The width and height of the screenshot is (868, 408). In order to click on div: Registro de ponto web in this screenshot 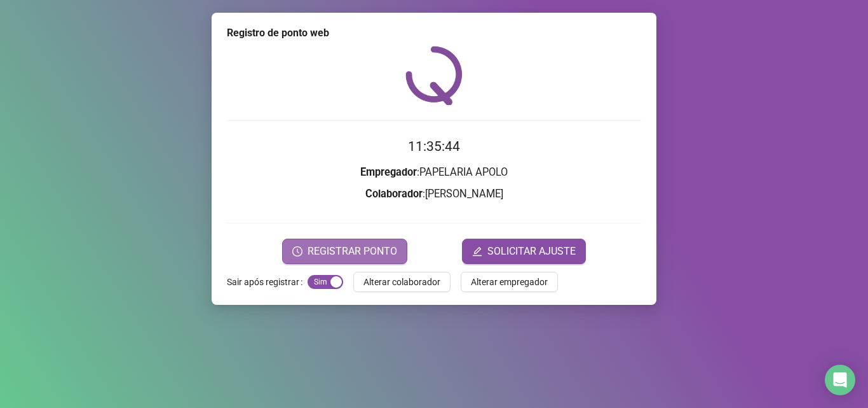, I will do `click(434, 33)`.